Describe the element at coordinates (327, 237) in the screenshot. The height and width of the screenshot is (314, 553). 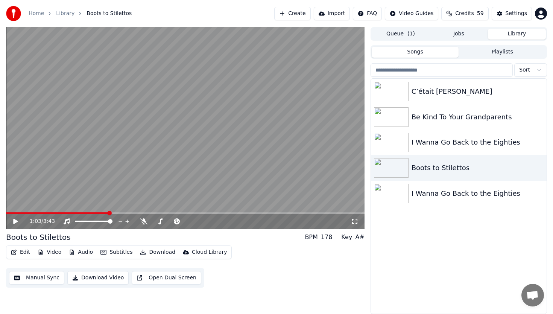
I see `div: 178` at that location.